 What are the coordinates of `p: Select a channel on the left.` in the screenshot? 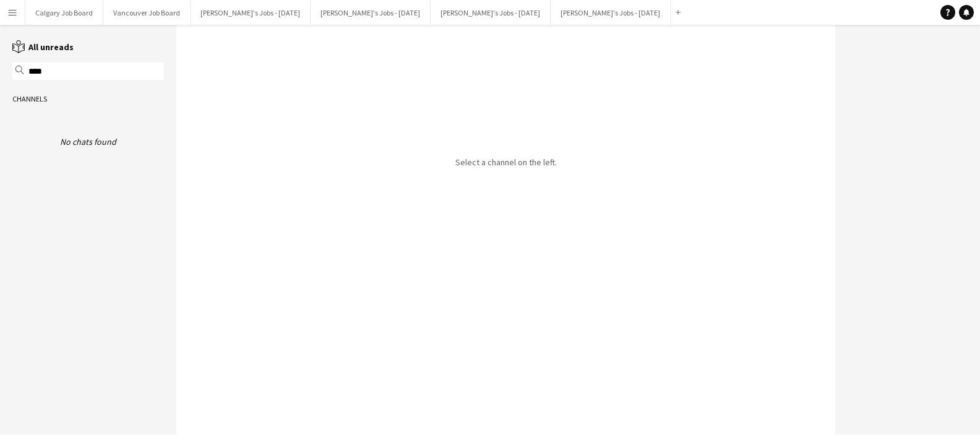 It's located at (506, 162).